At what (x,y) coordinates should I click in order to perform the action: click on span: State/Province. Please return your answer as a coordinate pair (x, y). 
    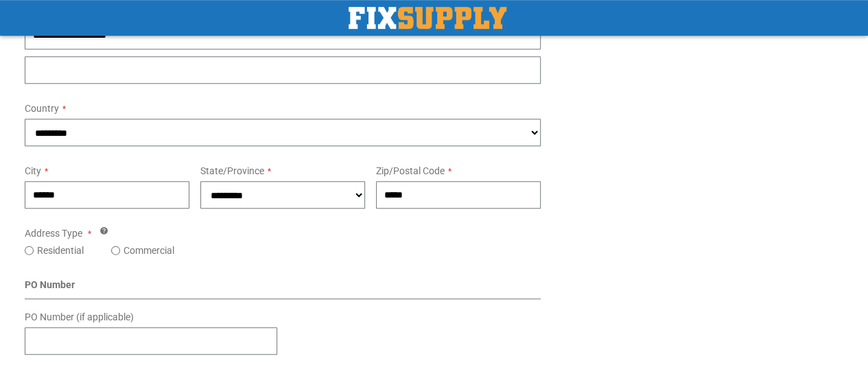
    Looking at the image, I should click on (232, 171).